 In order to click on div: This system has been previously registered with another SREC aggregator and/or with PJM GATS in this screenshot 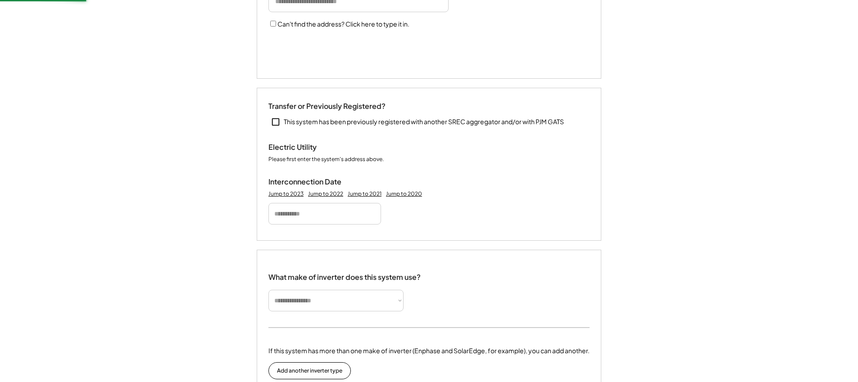, I will do `click(424, 122)`.